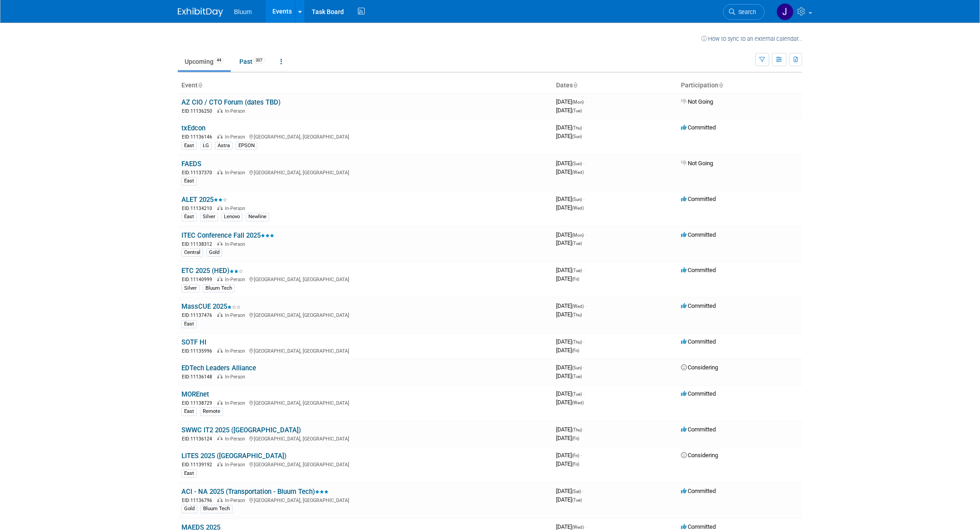 Image resolution: width=980 pixels, height=531 pixels. Describe the element at coordinates (212, 411) in the screenshot. I see `div: Remote` at that location.